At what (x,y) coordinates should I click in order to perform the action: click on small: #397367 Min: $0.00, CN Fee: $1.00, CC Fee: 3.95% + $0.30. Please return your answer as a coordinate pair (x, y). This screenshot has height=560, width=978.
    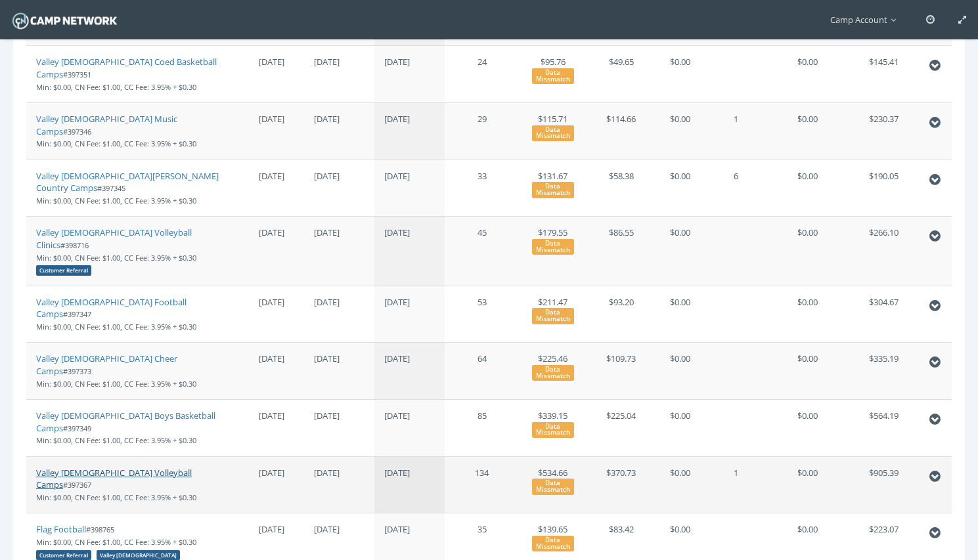
    Looking at the image, I should click on (116, 491).